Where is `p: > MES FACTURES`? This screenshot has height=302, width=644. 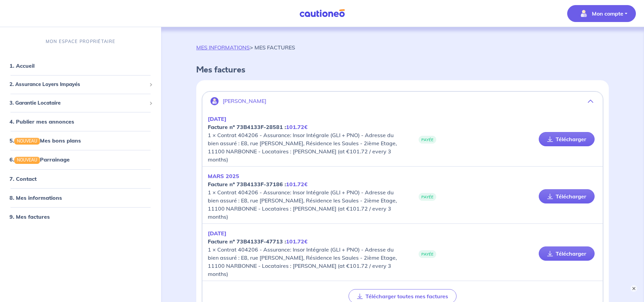 p: > MES FACTURES is located at coordinates (246, 47).